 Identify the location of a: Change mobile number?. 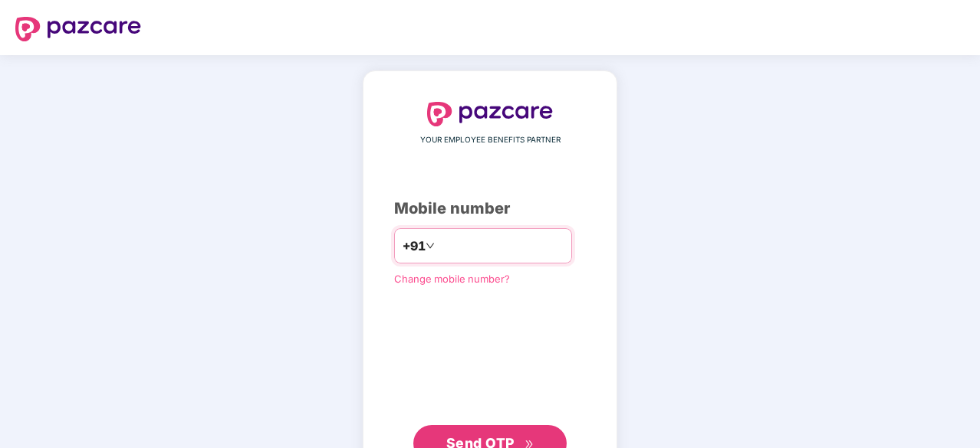
(452, 279).